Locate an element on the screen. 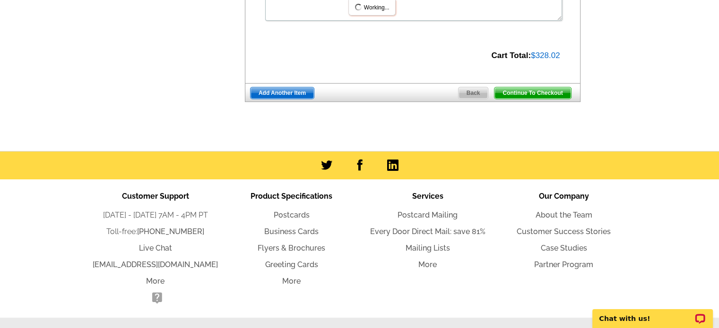 This screenshot has height=328, width=719. a: Postcard Mailing is located at coordinates (427, 215).